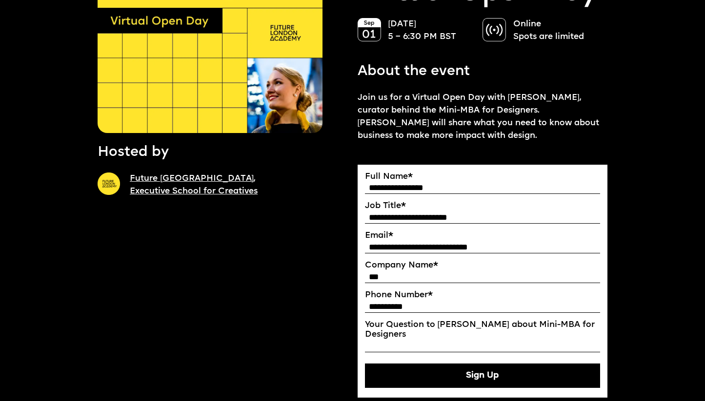 The height and width of the screenshot is (401, 705). I want to click on label: Company Name, so click(482, 266).